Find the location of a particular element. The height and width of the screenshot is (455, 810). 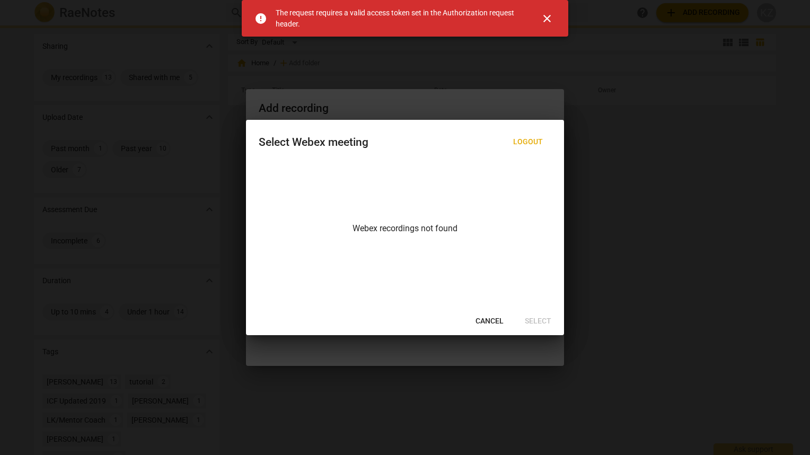

span: Logout is located at coordinates (528, 142).